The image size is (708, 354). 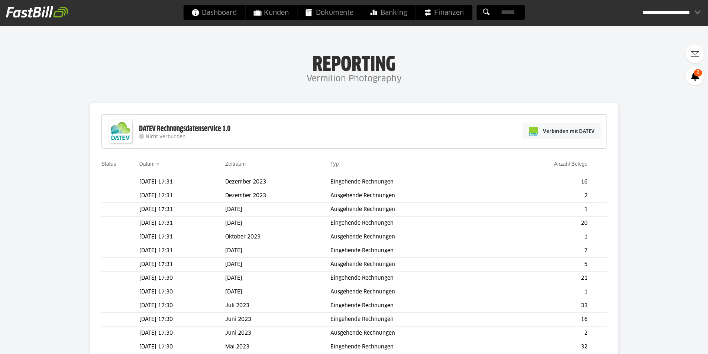 What do you see at coordinates (278, 306) in the screenshot?
I see `td: Juli 2023` at bounding box center [278, 306].